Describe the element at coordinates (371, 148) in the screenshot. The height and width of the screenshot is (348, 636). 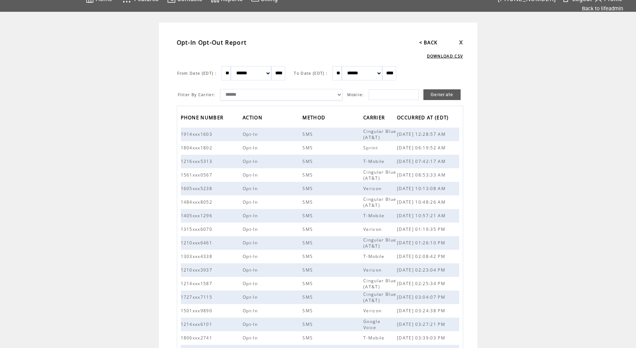
I see `span: Sprint` at that location.